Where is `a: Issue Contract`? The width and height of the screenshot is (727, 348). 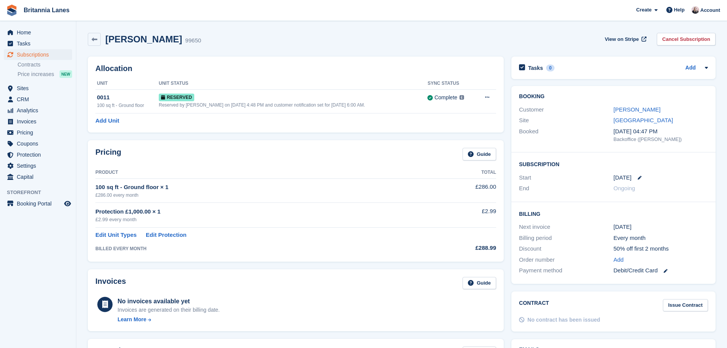
a: Issue Contract is located at coordinates (685, 305).